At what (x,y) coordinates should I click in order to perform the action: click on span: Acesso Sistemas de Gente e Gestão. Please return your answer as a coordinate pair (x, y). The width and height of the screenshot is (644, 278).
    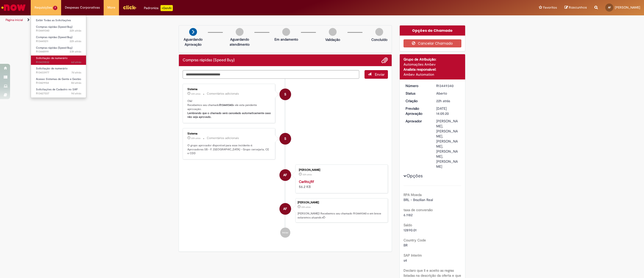
    Looking at the image, I should click on (59, 79).